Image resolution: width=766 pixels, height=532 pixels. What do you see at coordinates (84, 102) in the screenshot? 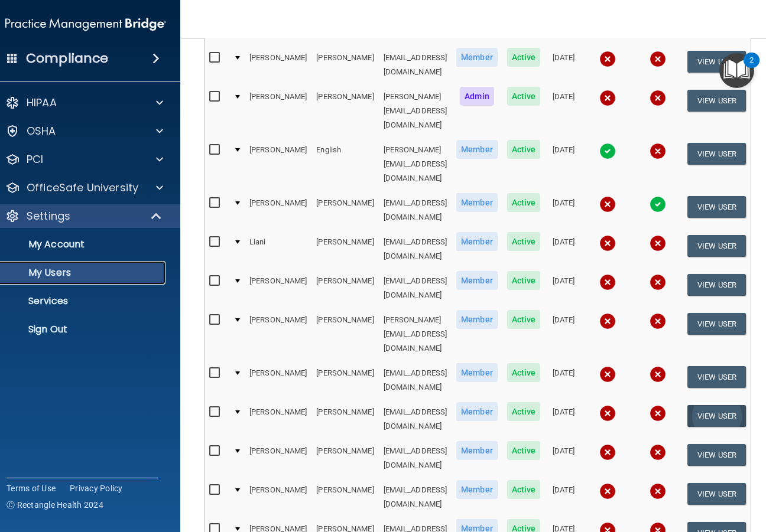
I see `a: HIPAA` at bounding box center [84, 102].